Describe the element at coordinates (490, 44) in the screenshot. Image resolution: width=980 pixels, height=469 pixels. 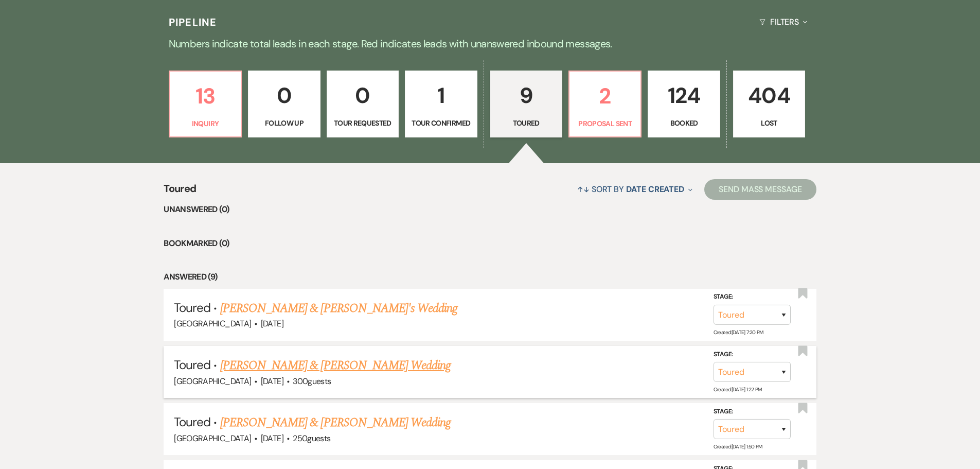
I see `p: Numbers indicate total leads in each stage. Red indicates leads with unanswered inbound messages.` at that location.